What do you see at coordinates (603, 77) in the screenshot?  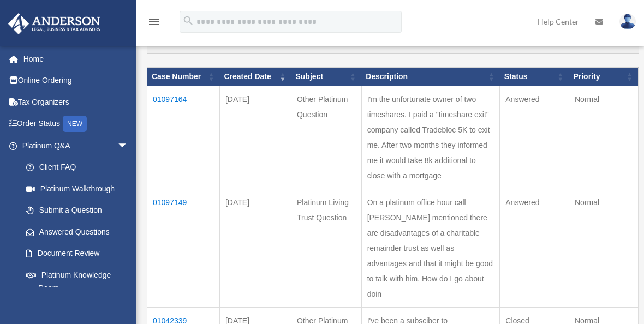 I see `th: Priority: activate to sort column ascending` at bounding box center [603, 77].